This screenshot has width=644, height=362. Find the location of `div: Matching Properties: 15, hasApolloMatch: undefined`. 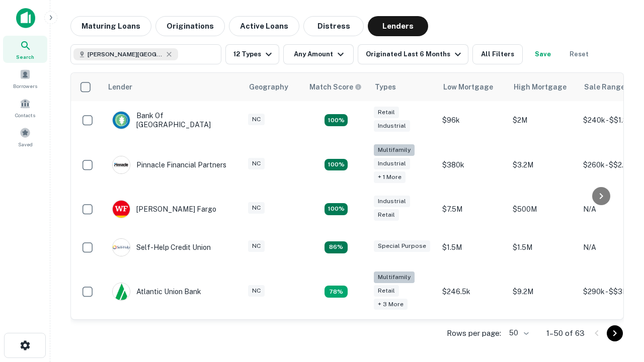

div: Matching Properties: 15, hasApolloMatch: undefined is located at coordinates (336, 120).